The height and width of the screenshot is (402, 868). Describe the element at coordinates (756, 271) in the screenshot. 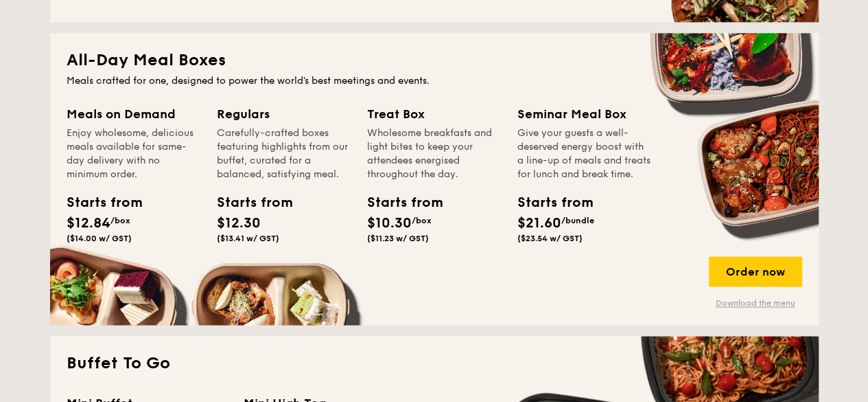

I see `div: Order now` at that location.